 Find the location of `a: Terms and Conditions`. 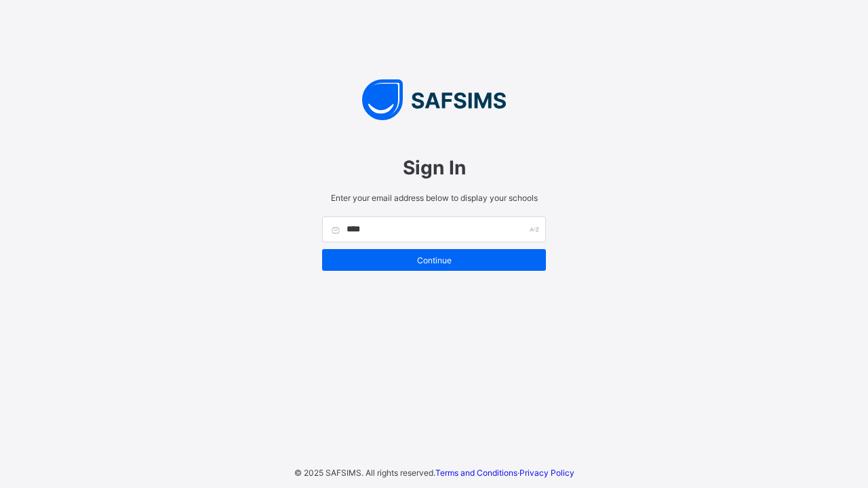

a: Terms and Conditions is located at coordinates (476, 472).